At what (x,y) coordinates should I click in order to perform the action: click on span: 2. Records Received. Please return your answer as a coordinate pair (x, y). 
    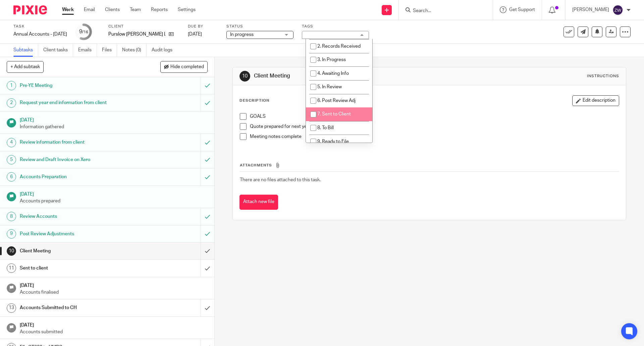
    Looking at the image, I should click on (339, 46).